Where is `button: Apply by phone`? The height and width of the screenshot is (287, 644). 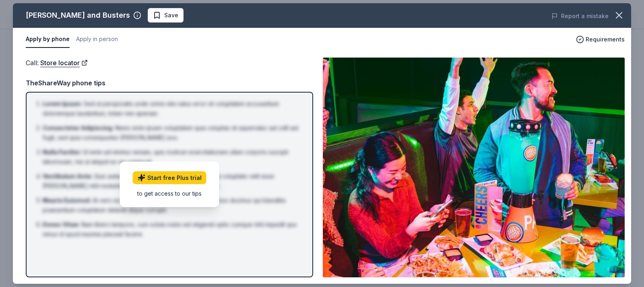 button: Apply by phone is located at coordinates (48, 40).